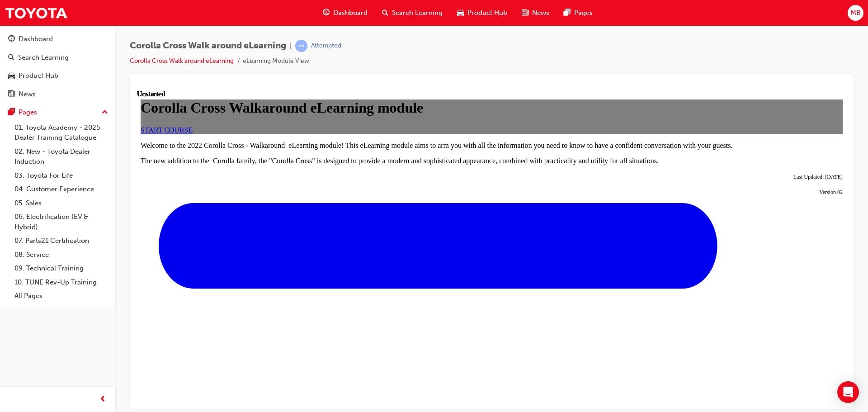 This screenshot has height=412, width=868. Describe the element at coordinates (326, 46) in the screenshot. I see `div: Attempted` at that location.